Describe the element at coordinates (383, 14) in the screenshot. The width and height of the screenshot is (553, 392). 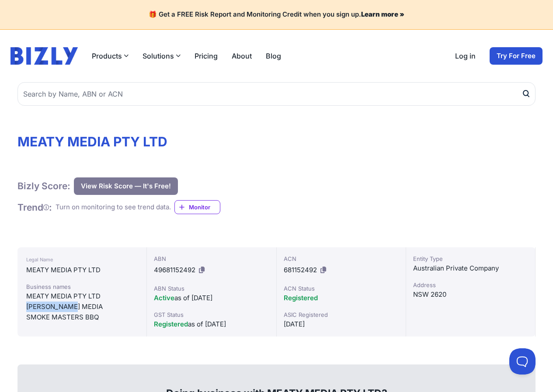
I see `strong: Learn more »` at that location.